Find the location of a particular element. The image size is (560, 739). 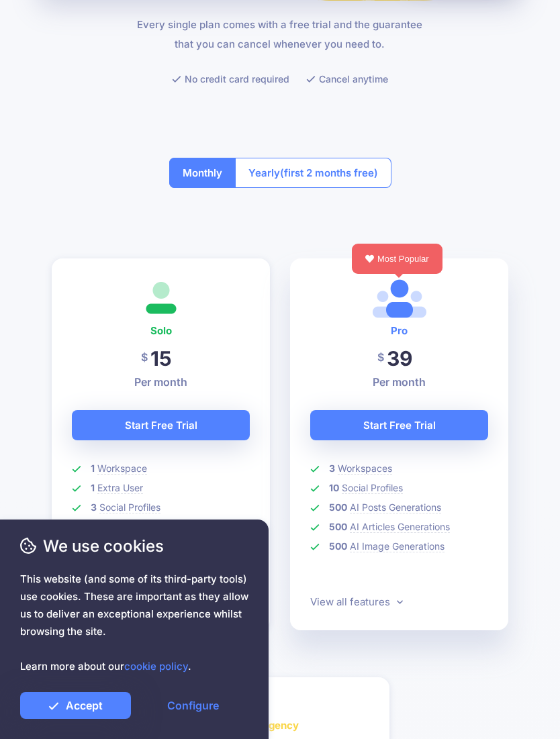

h4: Pro is located at coordinates (399, 331).